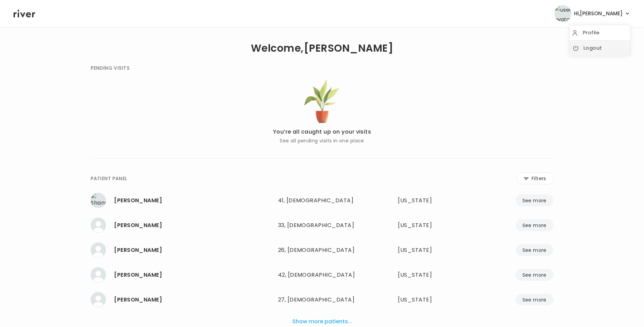 The height and width of the screenshot is (327, 644). What do you see at coordinates (322, 132) in the screenshot?
I see `p: You’re all caught up on your visits` at bounding box center [322, 132].